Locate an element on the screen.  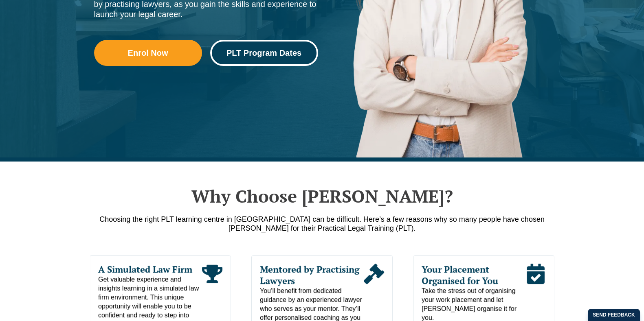
span: A Simulated Law Firm is located at coordinates (150, 269).